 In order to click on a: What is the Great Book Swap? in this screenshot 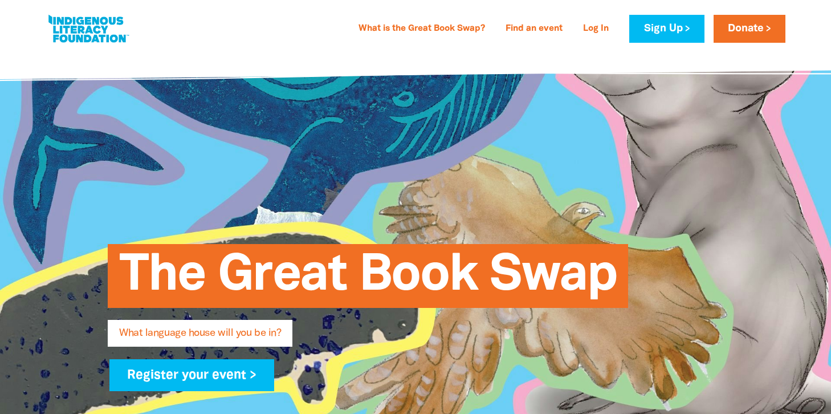, I will do `click(422, 29)`.